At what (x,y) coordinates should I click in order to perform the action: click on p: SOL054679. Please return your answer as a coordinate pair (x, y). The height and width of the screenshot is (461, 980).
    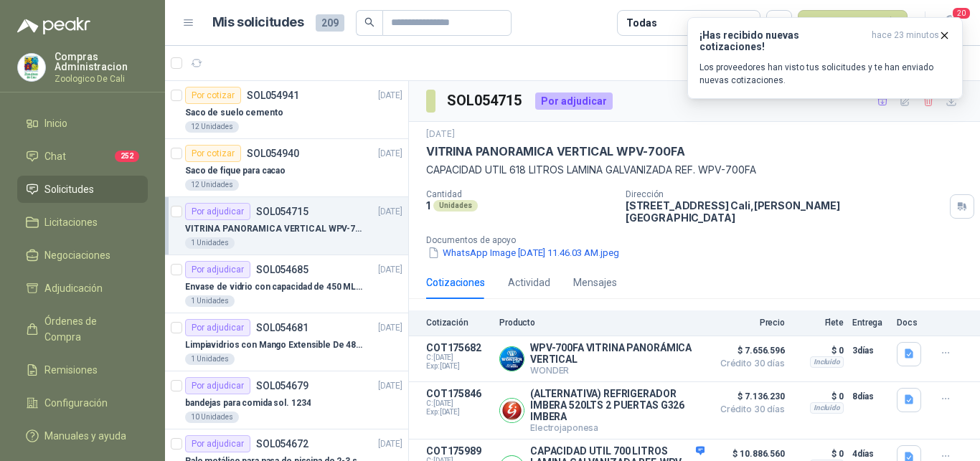
    Looking at the image, I should click on (282, 385).